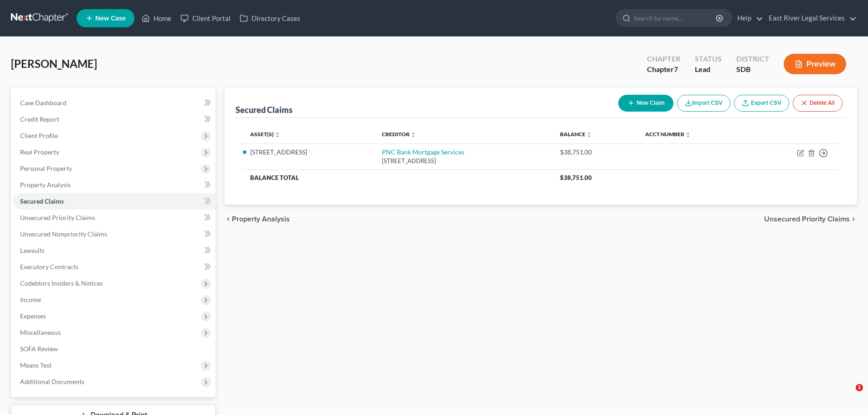 This screenshot has width=868, height=415. Describe the element at coordinates (40, 119) in the screenshot. I see `span: Credit Report` at that location.